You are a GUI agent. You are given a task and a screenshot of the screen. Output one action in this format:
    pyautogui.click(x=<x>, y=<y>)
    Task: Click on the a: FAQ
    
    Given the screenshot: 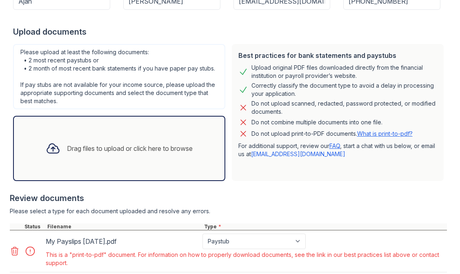 What is the action you would take?
    pyautogui.click(x=335, y=146)
    